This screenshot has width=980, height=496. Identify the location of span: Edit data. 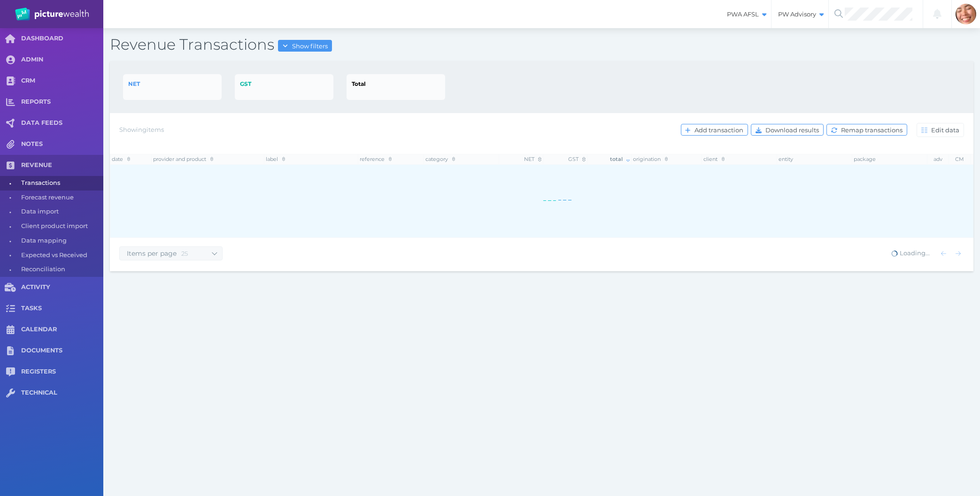
(946, 130).